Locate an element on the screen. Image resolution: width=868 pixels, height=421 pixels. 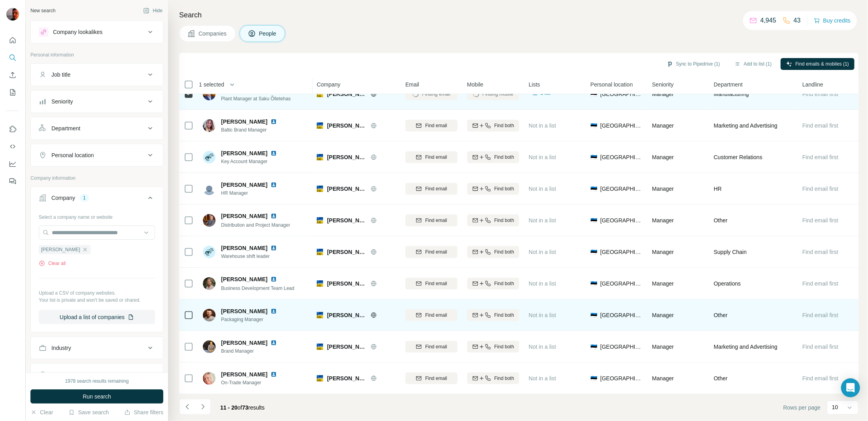
span: Customer Relations is located at coordinates (738, 157).